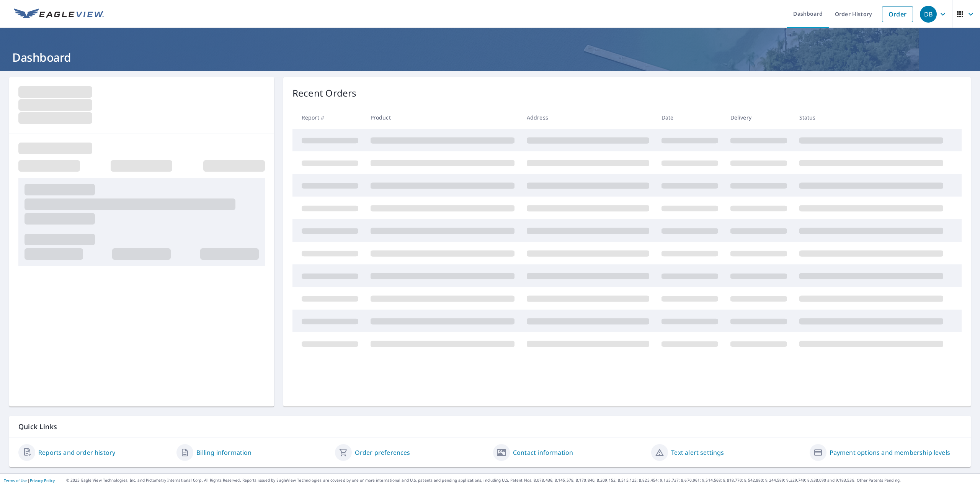  Describe the element at coordinates (490, 426) in the screenshot. I see `p: Quick Links` at that location.